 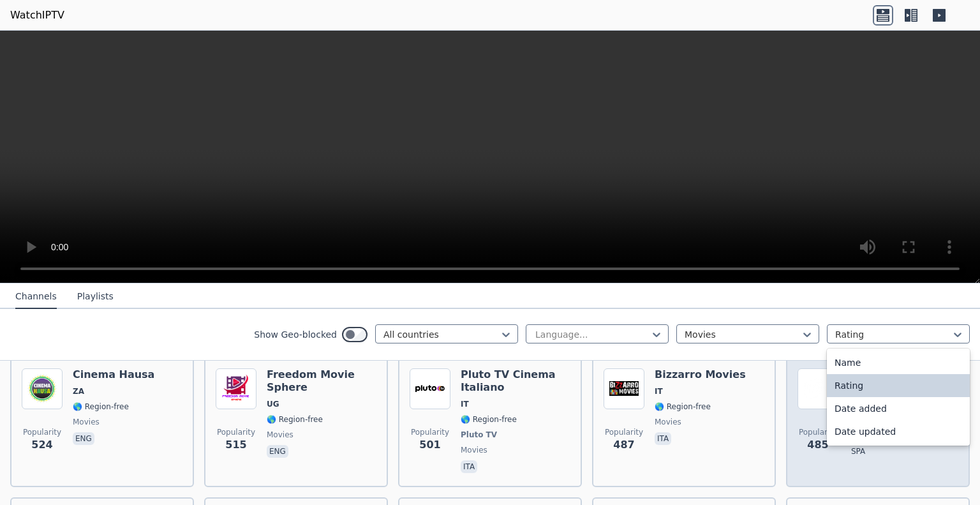 What do you see at coordinates (858, 451) in the screenshot?
I see `p: spa` at bounding box center [858, 451].